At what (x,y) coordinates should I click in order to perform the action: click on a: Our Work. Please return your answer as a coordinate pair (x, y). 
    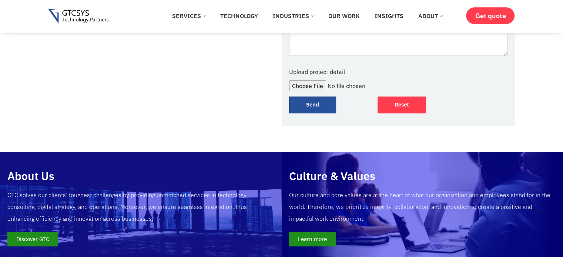
    Looking at the image, I should click on (344, 16).